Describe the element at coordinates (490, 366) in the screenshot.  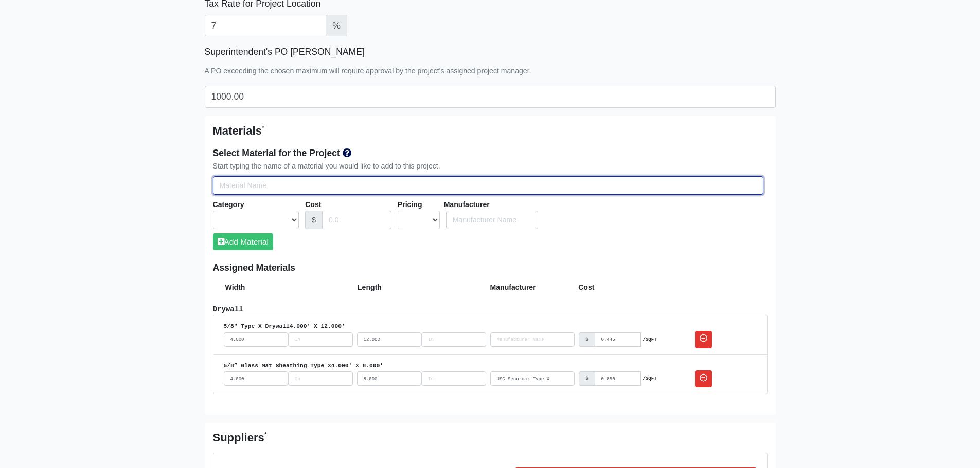
I see `div: 5/8” Glass Mat Sheathing Type X` at that location.